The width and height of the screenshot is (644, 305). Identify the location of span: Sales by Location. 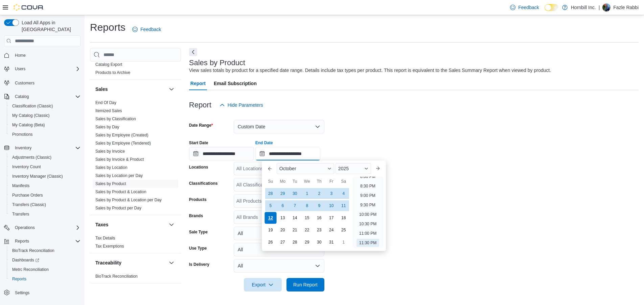
(111, 167).